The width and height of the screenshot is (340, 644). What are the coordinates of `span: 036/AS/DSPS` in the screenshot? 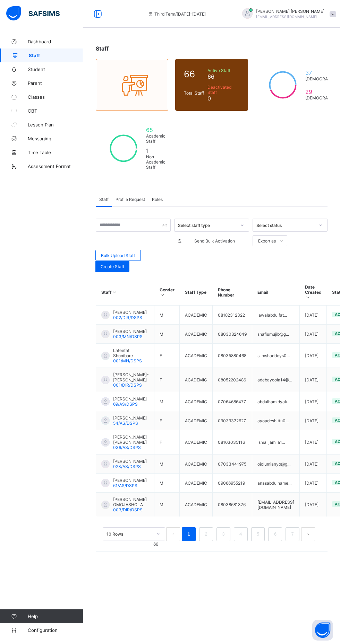 It's located at (127, 447).